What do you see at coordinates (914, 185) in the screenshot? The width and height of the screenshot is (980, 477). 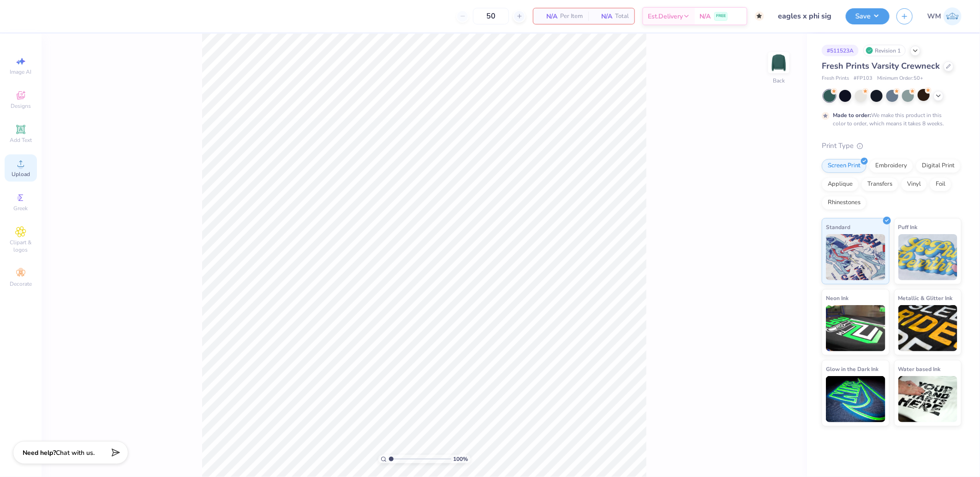 I see `div: Vinyl` at bounding box center [914, 185].